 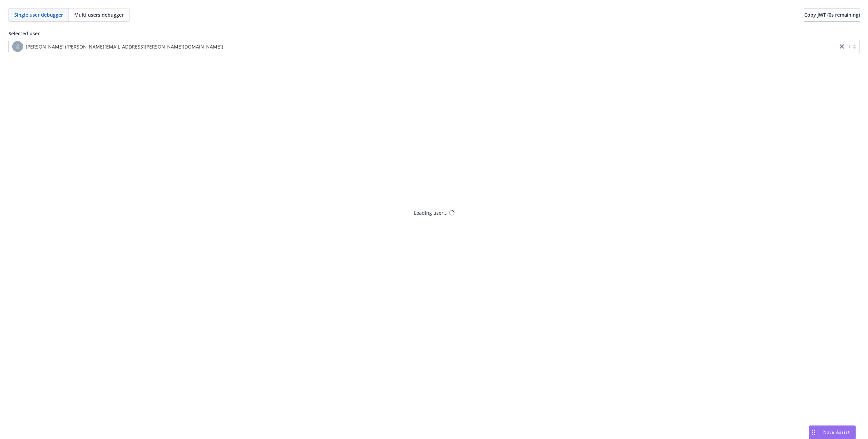 What do you see at coordinates (842, 47) in the screenshot?
I see `a: close` at bounding box center [842, 47].